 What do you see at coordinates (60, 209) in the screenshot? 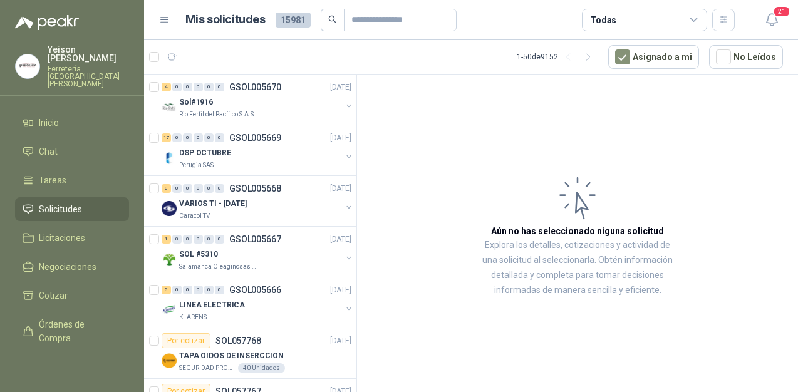
I see `span: Solicitudes` at bounding box center [60, 209].